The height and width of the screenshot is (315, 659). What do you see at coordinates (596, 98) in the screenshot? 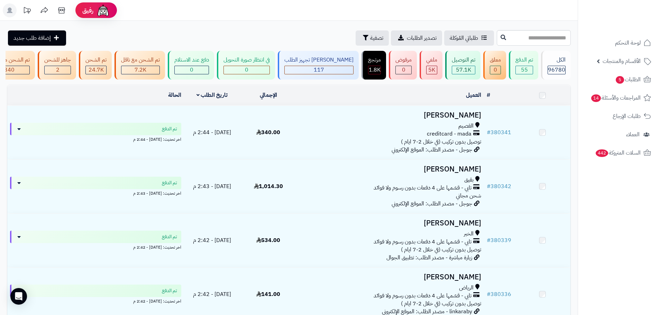
I see `span: 14` at bounding box center [596, 98].